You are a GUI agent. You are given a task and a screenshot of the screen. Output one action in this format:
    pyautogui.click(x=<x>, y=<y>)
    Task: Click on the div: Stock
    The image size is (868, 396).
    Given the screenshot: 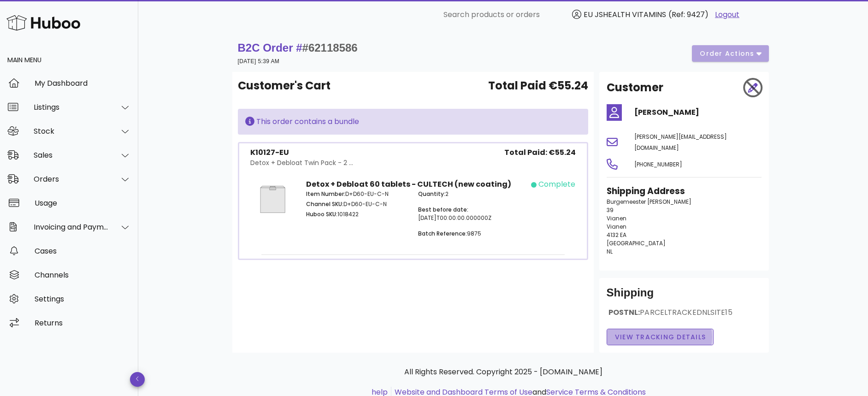 What is the action you would take?
    pyautogui.click(x=71, y=131)
    